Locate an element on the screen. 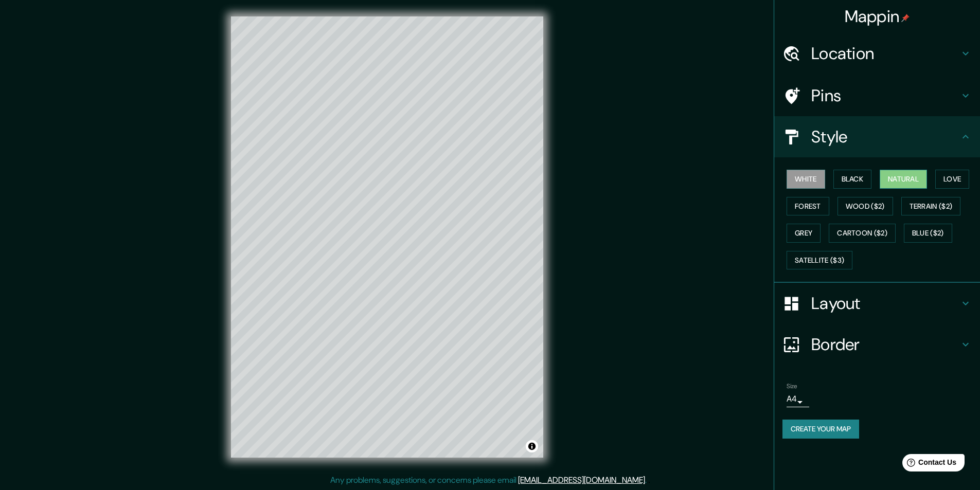  h4: Style is located at coordinates (885, 137).